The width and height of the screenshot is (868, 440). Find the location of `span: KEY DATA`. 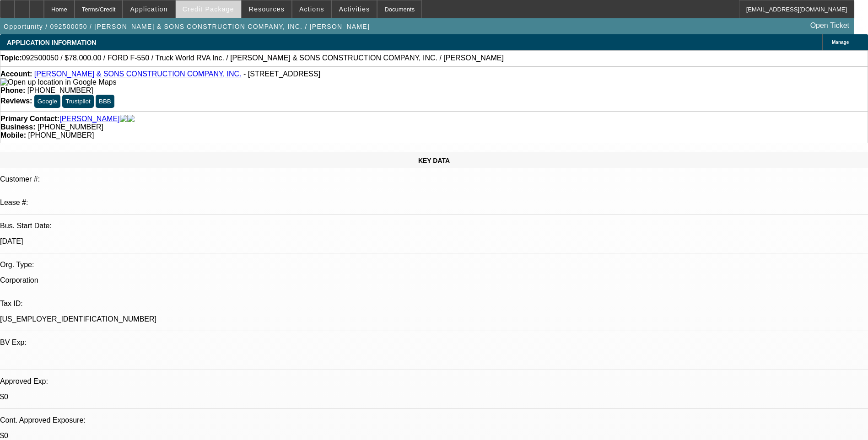

span: KEY DATA is located at coordinates (434, 161).